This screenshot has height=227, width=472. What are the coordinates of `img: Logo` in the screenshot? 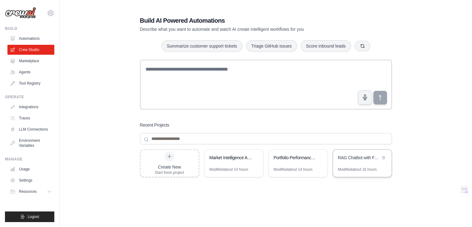 It's located at (20, 13).